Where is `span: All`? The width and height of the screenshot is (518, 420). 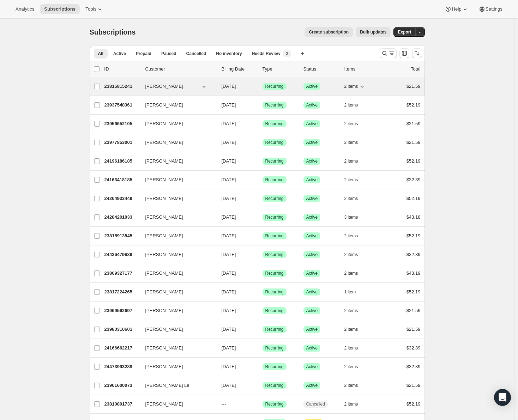 span: All is located at coordinates (100, 54).